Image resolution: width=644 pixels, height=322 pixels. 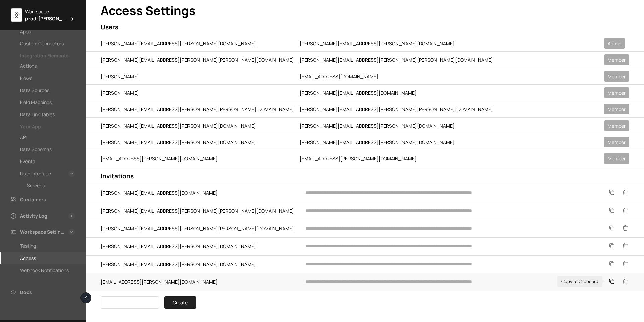 I want to click on button: Create, so click(x=180, y=302).